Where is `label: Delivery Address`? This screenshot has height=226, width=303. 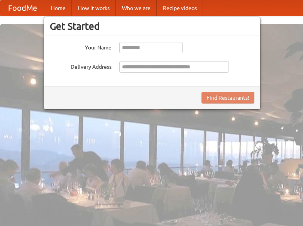
label: Delivery Address is located at coordinates (81, 66).